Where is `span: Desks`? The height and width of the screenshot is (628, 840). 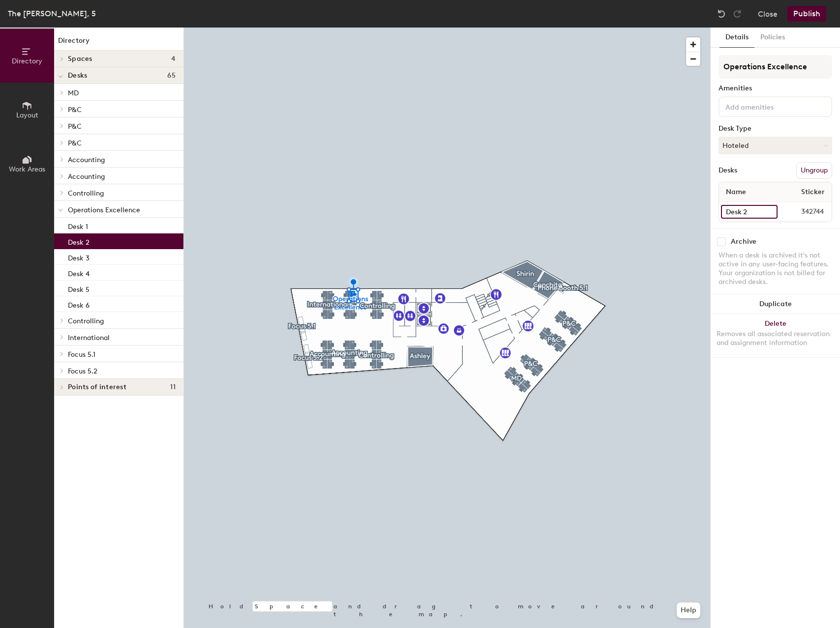
span: Desks is located at coordinates (77, 76).